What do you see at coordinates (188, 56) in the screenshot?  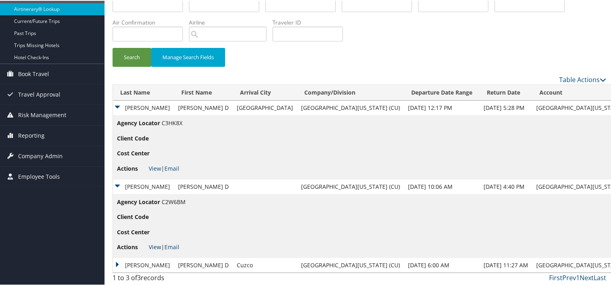 I see `button: Manage Search Fields` at bounding box center [188, 56].